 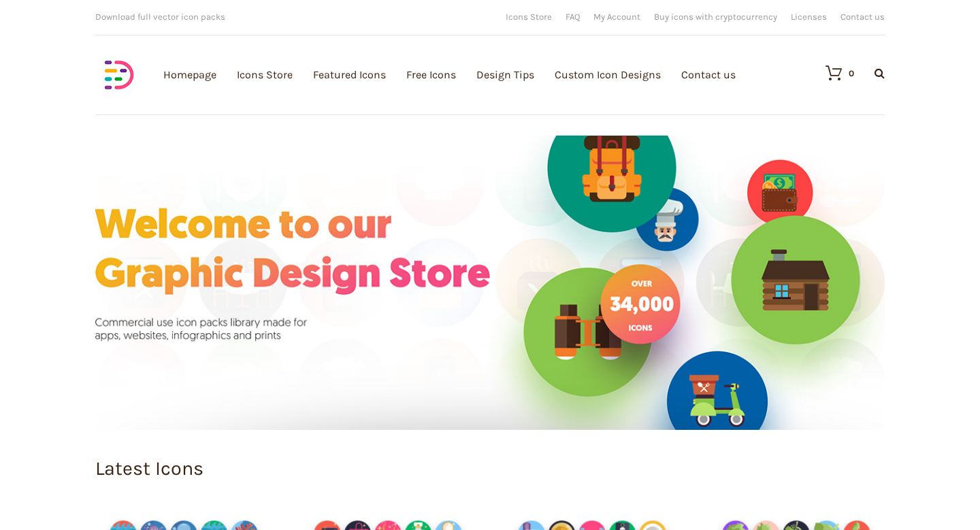 What do you see at coordinates (572, 17) in the screenshot?
I see `a: FAQ` at bounding box center [572, 17].